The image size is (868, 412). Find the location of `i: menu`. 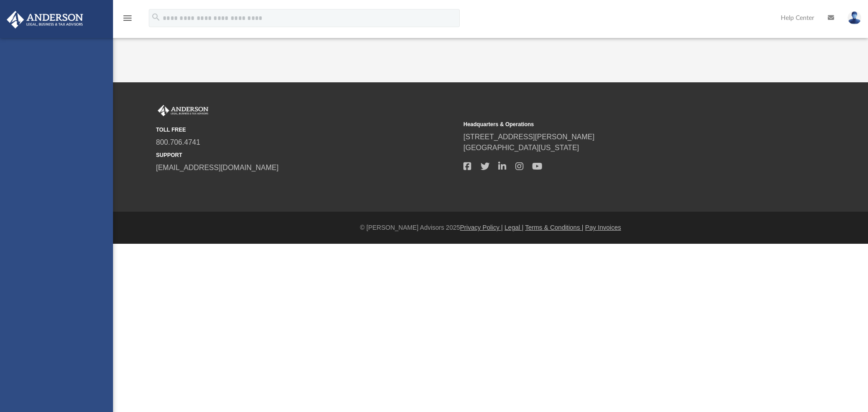

i: menu is located at coordinates (128, 18).